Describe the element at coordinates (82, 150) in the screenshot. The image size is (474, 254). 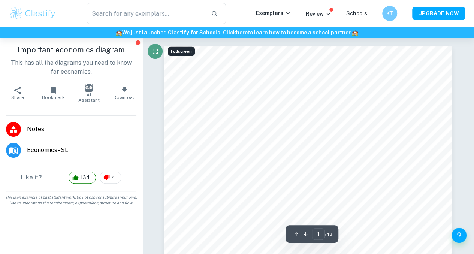
I see `span: Economics - SL` at that location.